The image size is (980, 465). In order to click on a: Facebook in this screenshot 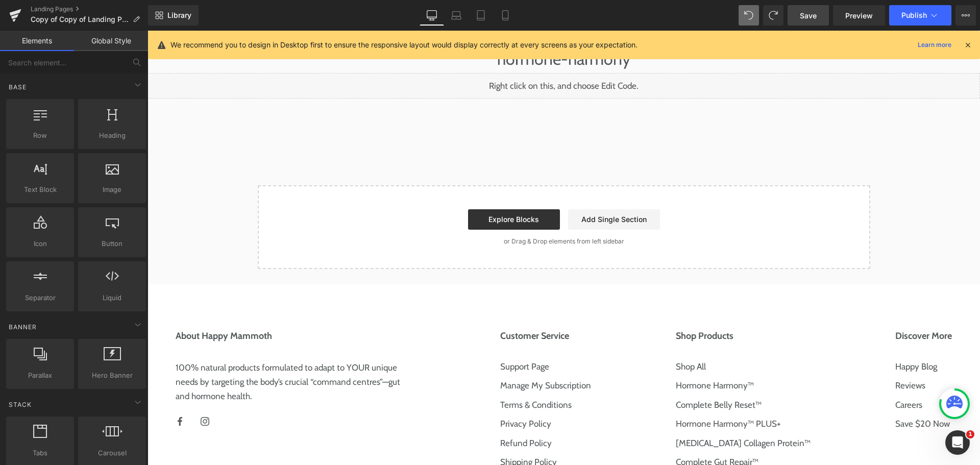, I will do `click(32, 390)`.